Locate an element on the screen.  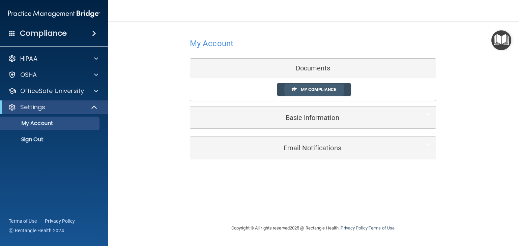
span: Ⓒ Rectangle Health 2024 is located at coordinates (36, 231).